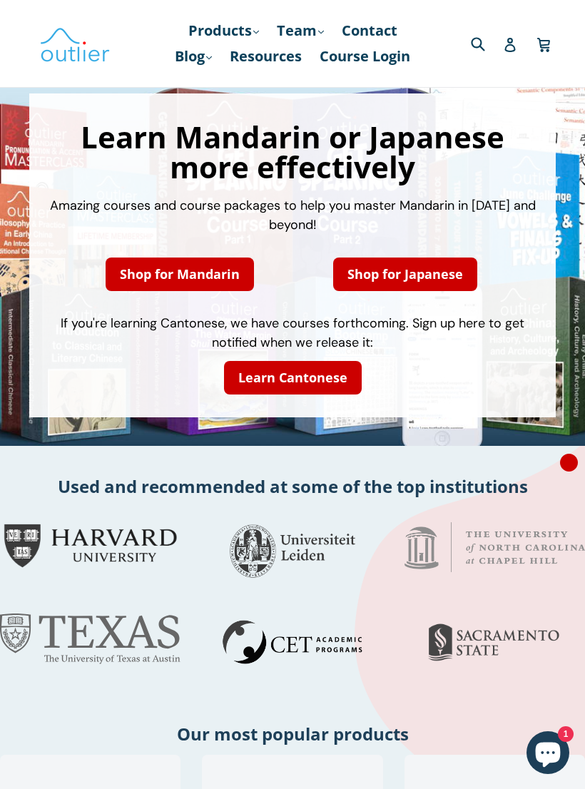  Describe the element at coordinates (405, 274) in the screenshot. I see `a: Shop for Japanese` at that location.